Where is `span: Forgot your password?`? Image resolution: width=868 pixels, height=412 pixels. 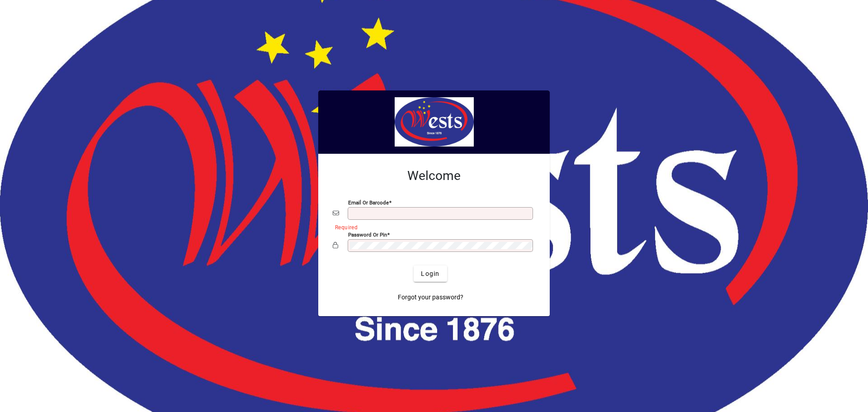 span: Forgot your password? is located at coordinates (430, 297).